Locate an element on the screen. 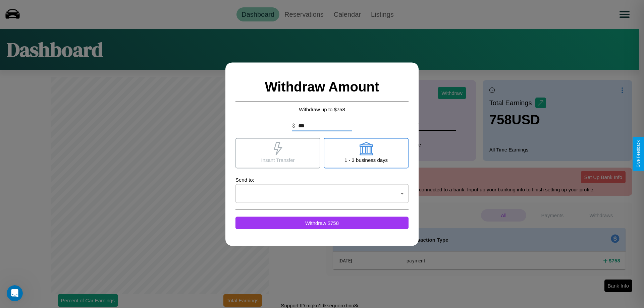 Image resolution: width=644 pixels, height=308 pixels. button: Withdraw $758 is located at coordinates (322, 223).